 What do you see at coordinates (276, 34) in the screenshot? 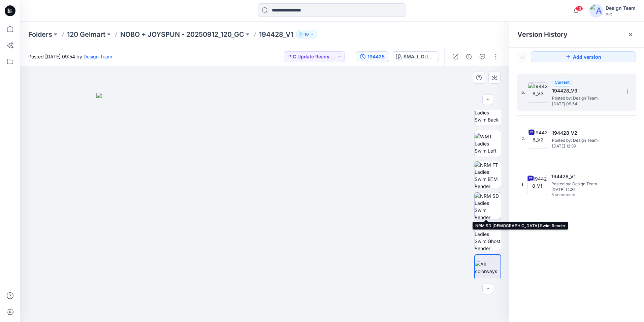
I see `p: 194428_V1` at bounding box center [276, 34].